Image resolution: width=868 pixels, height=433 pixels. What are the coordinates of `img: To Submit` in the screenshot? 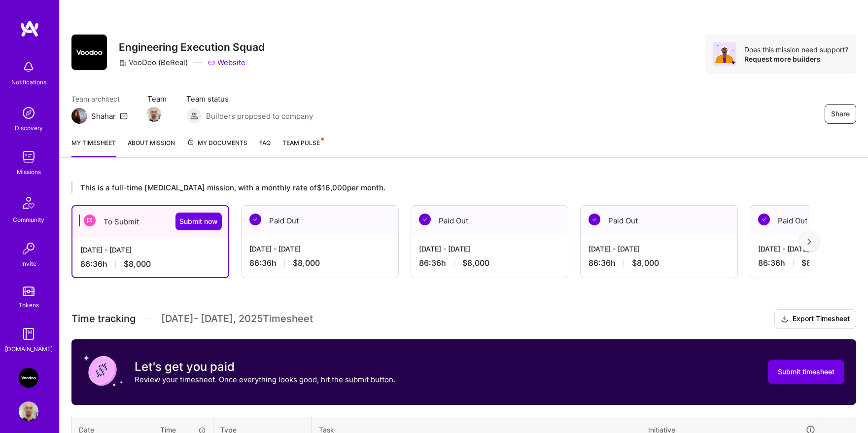 It's located at (90, 221).